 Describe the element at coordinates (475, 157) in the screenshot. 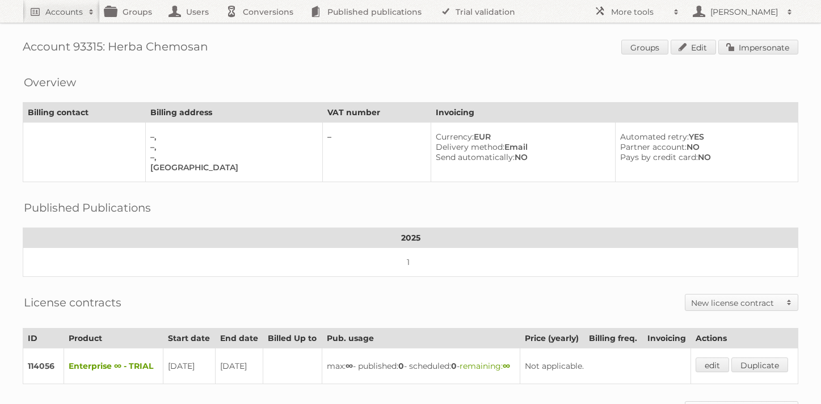

I see `span: Send automatically:` at that location.